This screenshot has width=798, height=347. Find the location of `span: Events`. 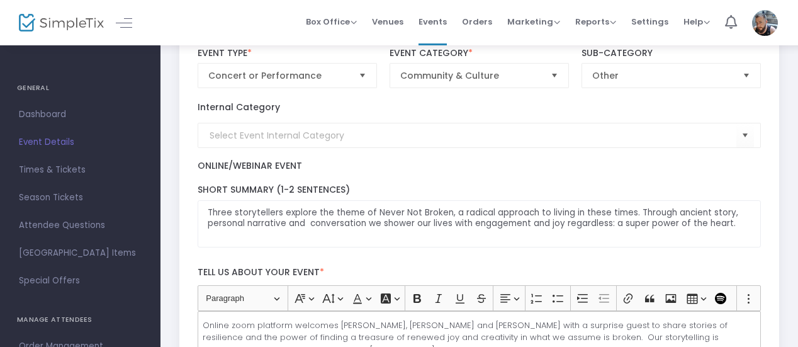

span: Events is located at coordinates (432, 21).